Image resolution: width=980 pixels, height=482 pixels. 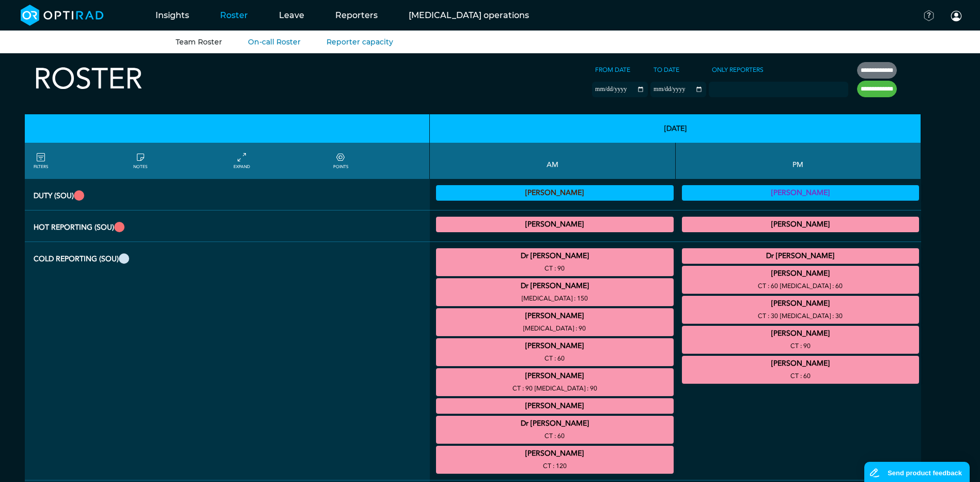 What do you see at coordinates (554, 352) in the screenshot?
I see `div: General CT 09:30 - 10:30` at bounding box center [554, 352].